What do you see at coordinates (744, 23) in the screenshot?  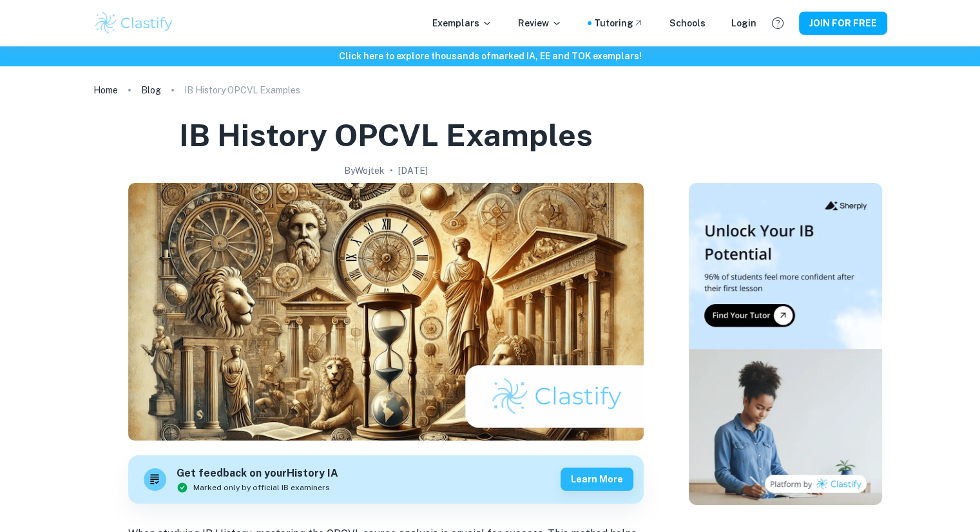 I see `div: Login` at bounding box center [744, 23].